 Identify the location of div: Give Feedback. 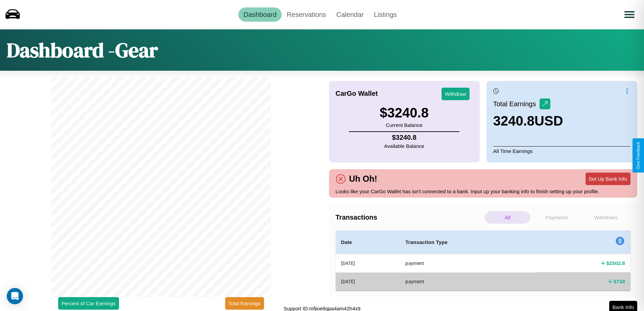
(638, 156).